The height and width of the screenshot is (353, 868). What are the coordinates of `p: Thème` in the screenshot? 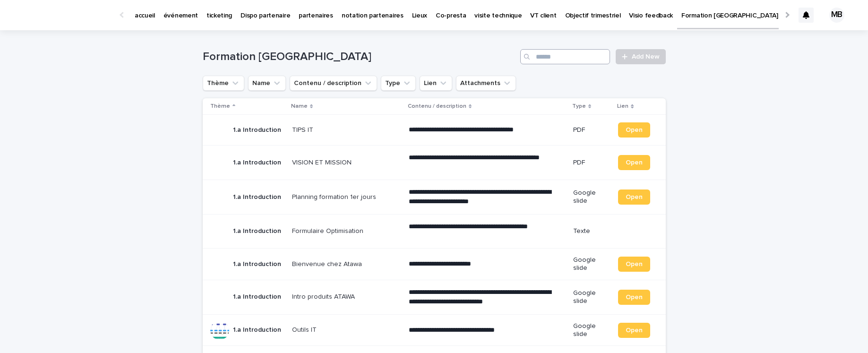 It's located at (220, 107).